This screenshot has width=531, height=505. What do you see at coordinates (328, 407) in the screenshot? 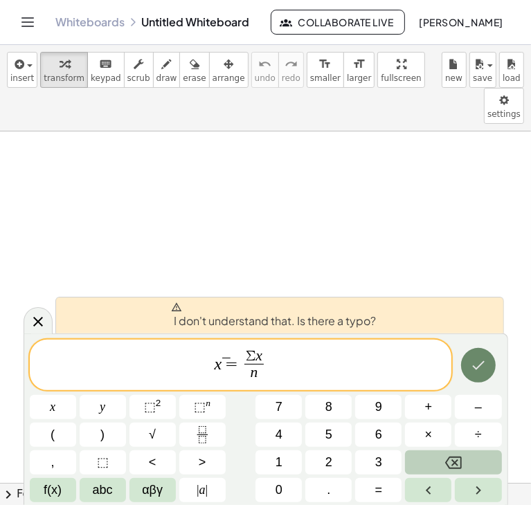
I see `button: 8` at bounding box center [328, 407].